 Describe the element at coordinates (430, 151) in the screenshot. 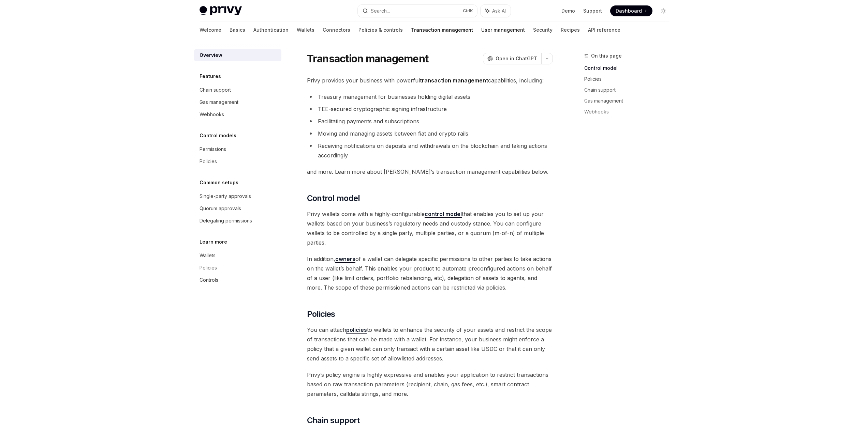

I see `li: Receiving notifications on deposits and withdrawals on the blockchain and taking actions accordingly` at that location.